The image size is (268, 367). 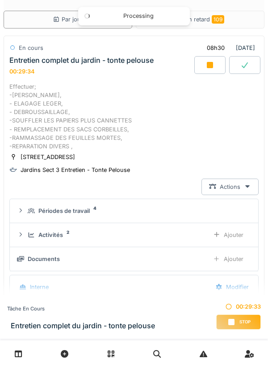 What do you see at coordinates (238, 307) in the screenshot?
I see `div: 00:29:33` at bounding box center [238, 307].